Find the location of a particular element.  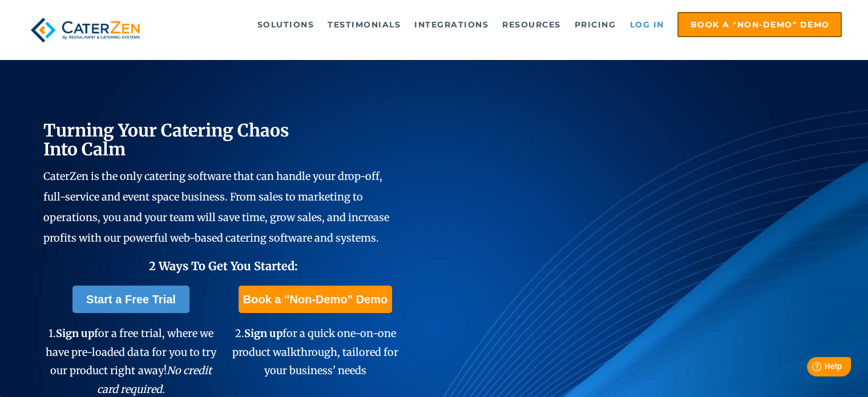

a: Testimonials is located at coordinates (364, 24).